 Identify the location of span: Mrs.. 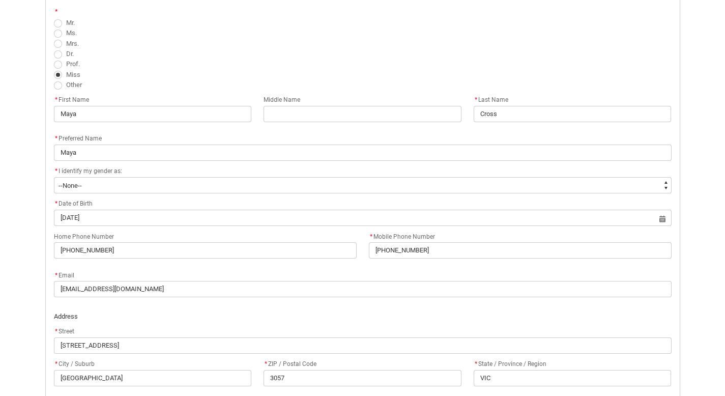
(72, 43).